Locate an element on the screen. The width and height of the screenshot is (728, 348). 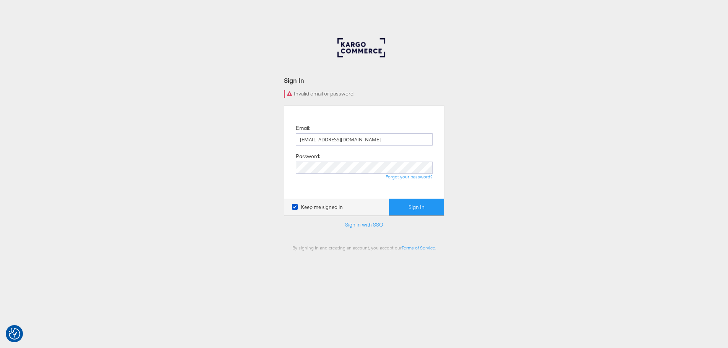
div: Sign In is located at coordinates (364, 80).